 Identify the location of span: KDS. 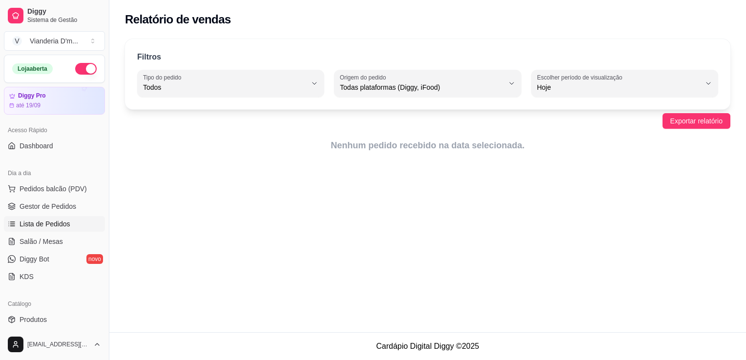
(26, 277).